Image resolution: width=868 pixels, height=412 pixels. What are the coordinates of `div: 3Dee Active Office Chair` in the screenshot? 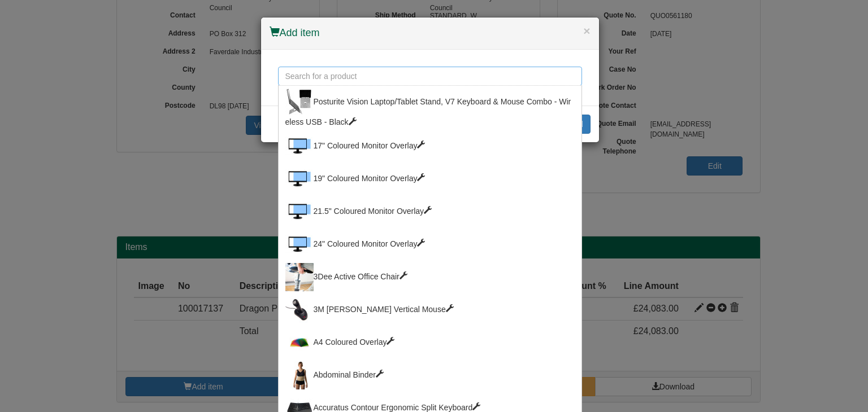 It's located at (430, 277).